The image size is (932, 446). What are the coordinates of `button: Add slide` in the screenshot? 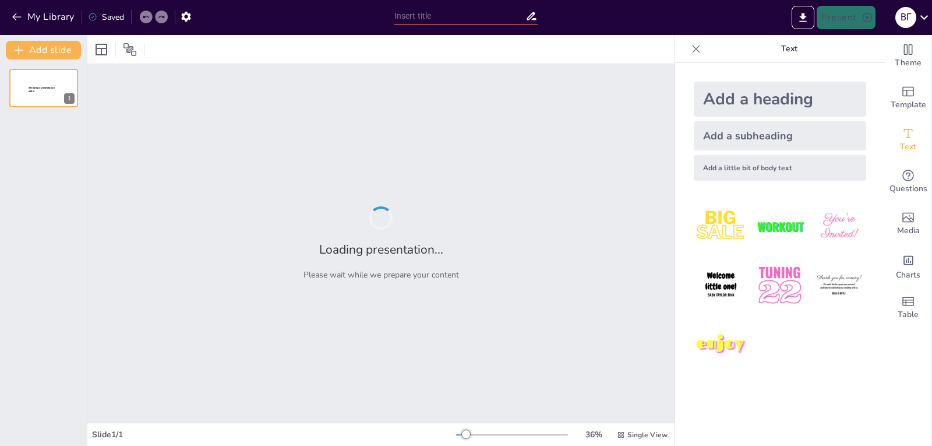 It's located at (43, 50).